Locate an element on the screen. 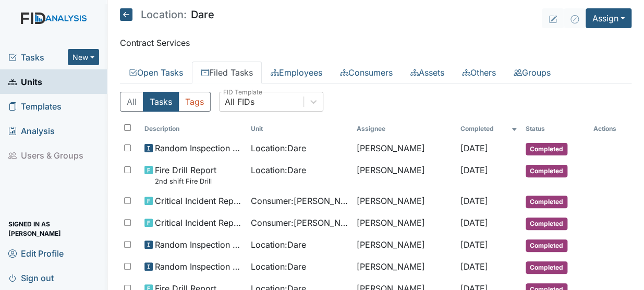 This screenshot has height=290, width=644. th: Assignee is located at coordinates (404, 128).